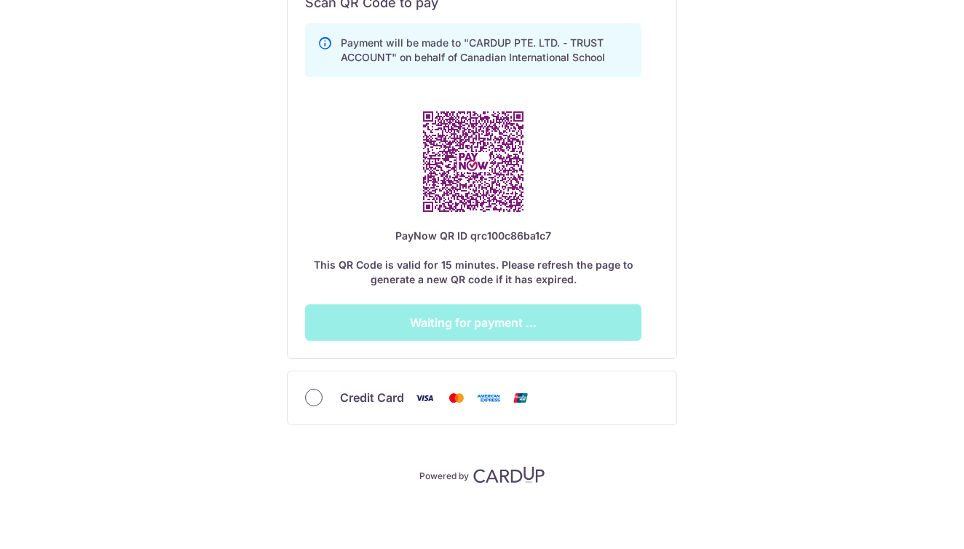 The image size is (964, 549). What do you see at coordinates (482, 398) in the screenshot?
I see `div: Credit Card Visa Mastercard American Express Union Pay` at bounding box center [482, 398].